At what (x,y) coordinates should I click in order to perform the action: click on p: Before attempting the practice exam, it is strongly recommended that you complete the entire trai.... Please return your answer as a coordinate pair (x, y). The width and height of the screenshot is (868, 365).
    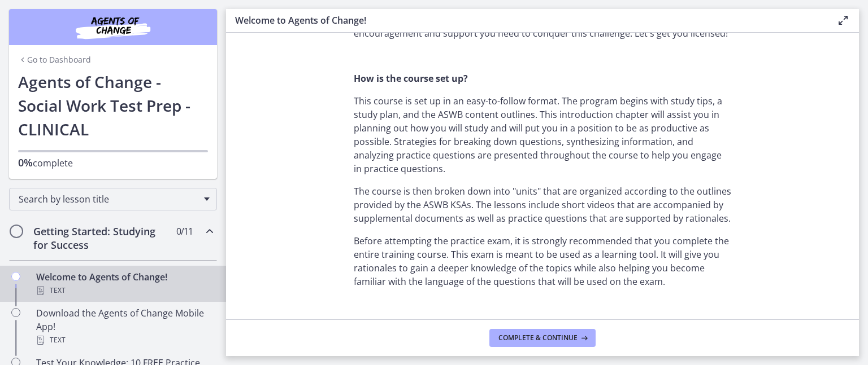
    Looking at the image, I should click on (542, 261).